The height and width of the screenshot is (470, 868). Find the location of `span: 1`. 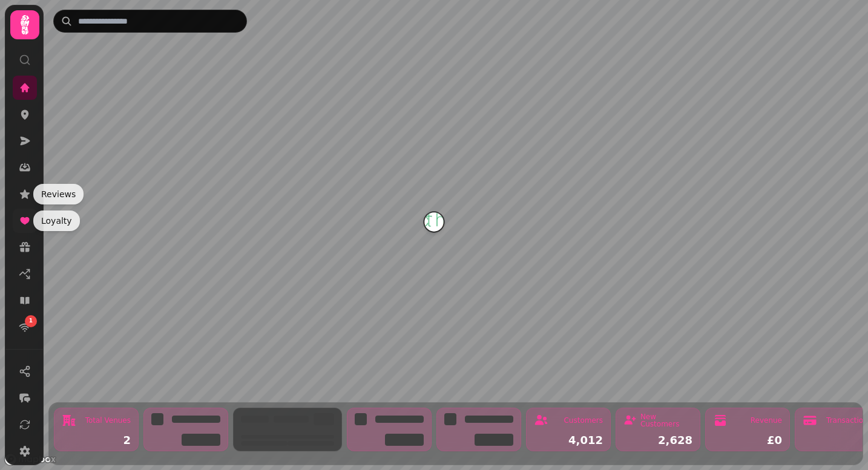

span: 1 is located at coordinates (31, 321).